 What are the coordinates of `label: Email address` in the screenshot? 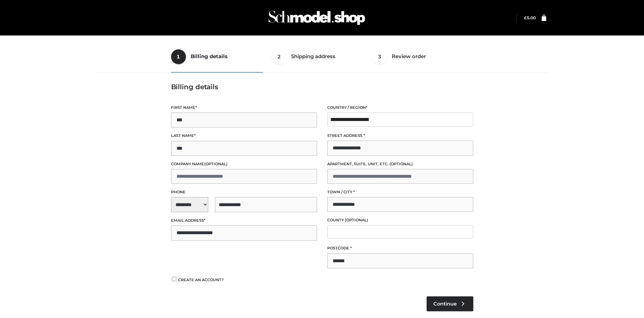 It's located at (244, 220).